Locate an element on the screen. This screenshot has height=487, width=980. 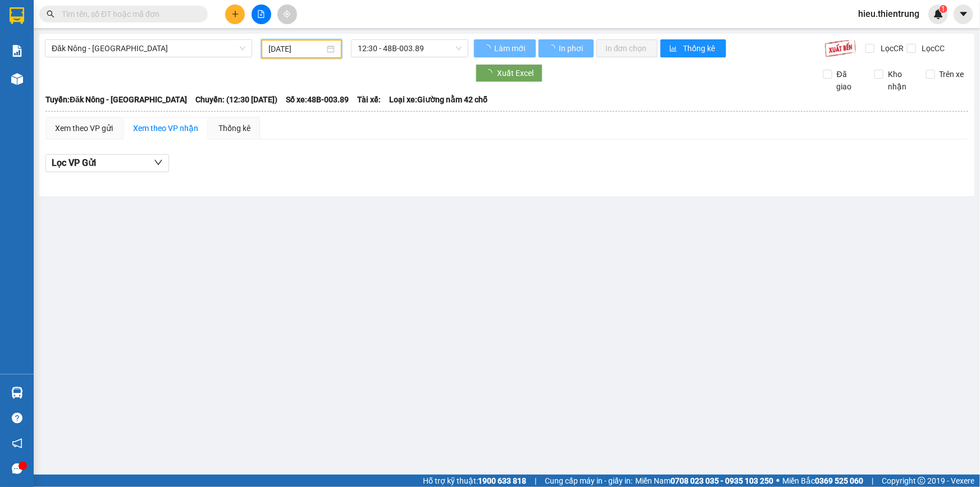
span: In phơi is located at coordinates (572, 48).